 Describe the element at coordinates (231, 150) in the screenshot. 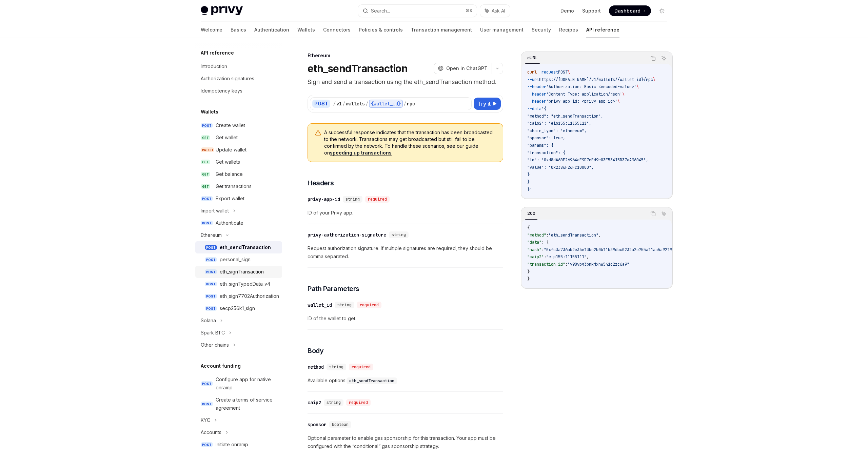

I see `div: Update wallet` at that location.